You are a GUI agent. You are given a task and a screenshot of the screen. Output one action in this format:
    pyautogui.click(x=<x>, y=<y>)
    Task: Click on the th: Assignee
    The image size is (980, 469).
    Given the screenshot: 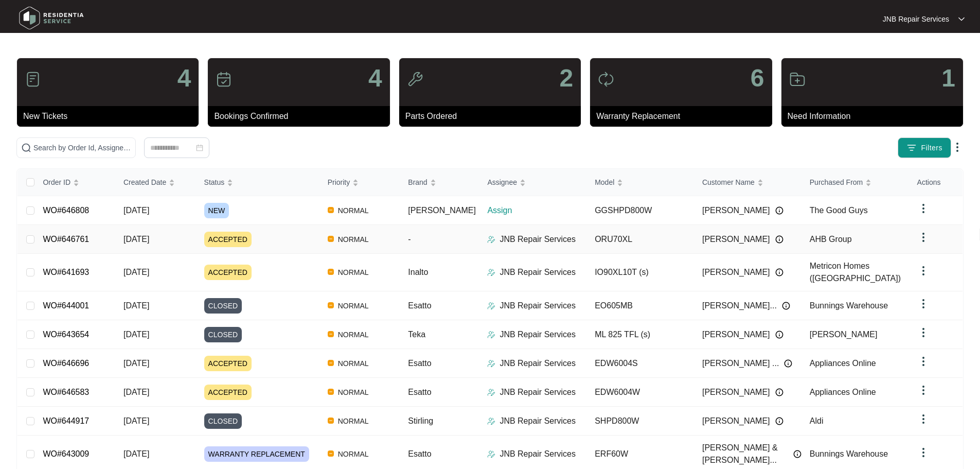 What is the action you would take?
    pyautogui.click(x=532, y=182)
    